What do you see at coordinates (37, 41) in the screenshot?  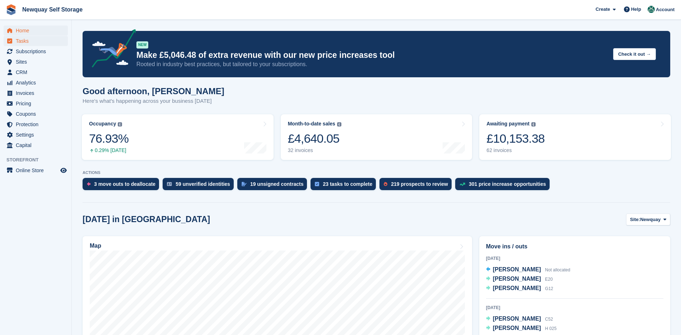 I see `span: Tasks` at bounding box center [37, 41].